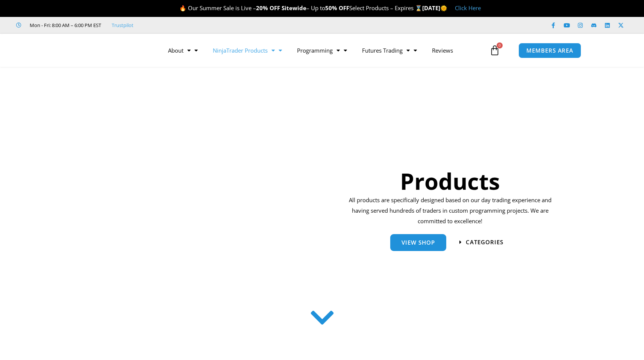  Describe the element at coordinates (390, 50) in the screenshot. I see `a: Futures Trading` at that location.